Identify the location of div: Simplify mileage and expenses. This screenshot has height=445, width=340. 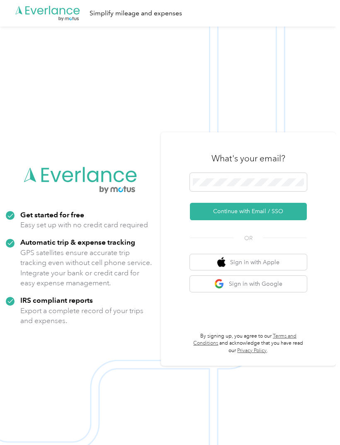
(136, 13).